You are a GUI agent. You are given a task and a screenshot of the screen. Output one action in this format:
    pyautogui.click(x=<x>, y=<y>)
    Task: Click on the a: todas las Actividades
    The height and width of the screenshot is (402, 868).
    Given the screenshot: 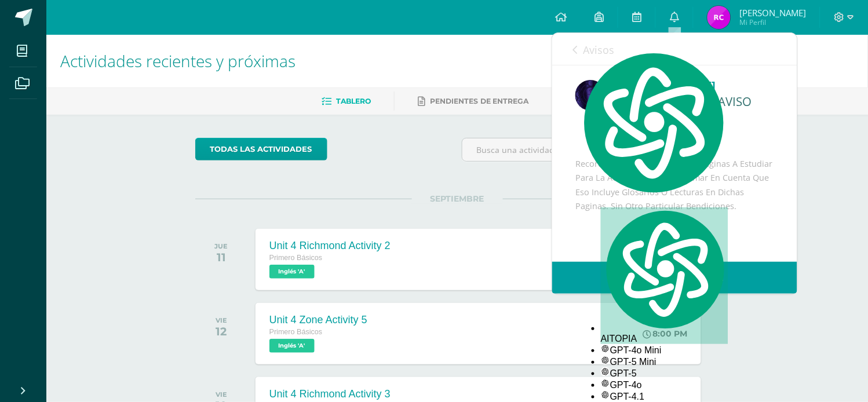 What is the action you would take?
    pyautogui.click(x=261, y=149)
    